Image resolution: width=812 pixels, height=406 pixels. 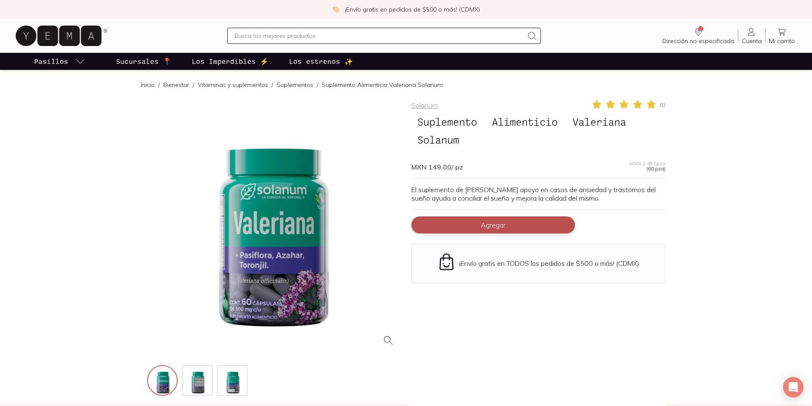 What do you see at coordinates (295, 85) in the screenshot?
I see `a: Suplementos` at bounding box center [295, 85].